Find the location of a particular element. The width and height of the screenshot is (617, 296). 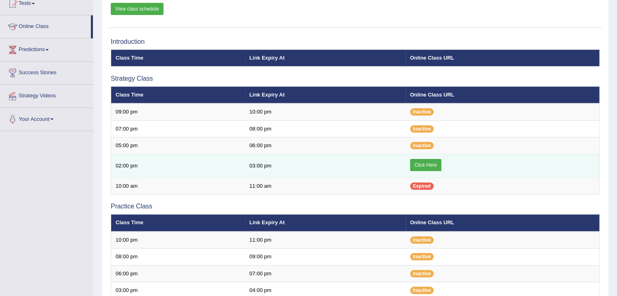

a: Strategy Videos is located at coordinates (47, 95).